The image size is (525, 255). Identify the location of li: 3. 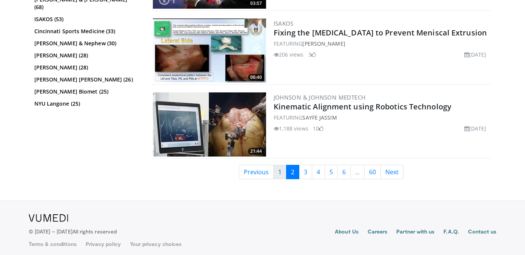
(312, 54).